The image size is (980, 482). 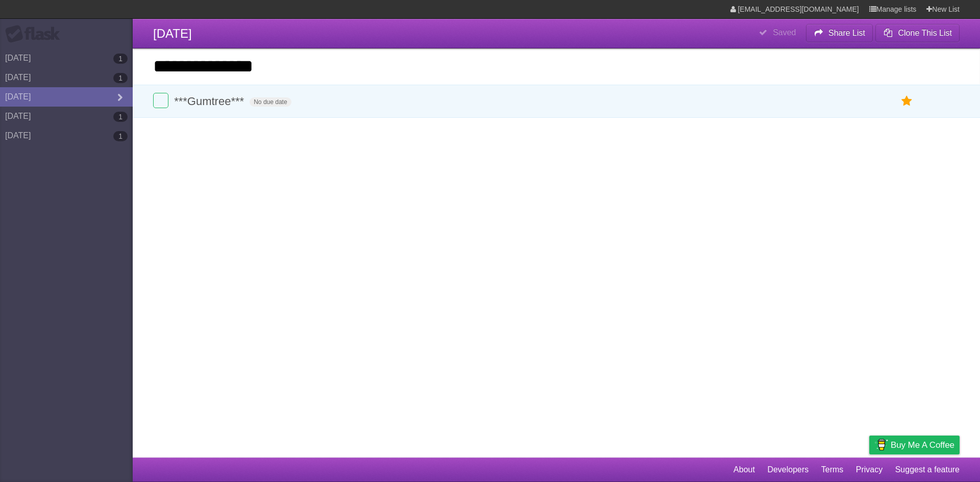 I want to click on a: Privacy, so click(x=870, y=470).